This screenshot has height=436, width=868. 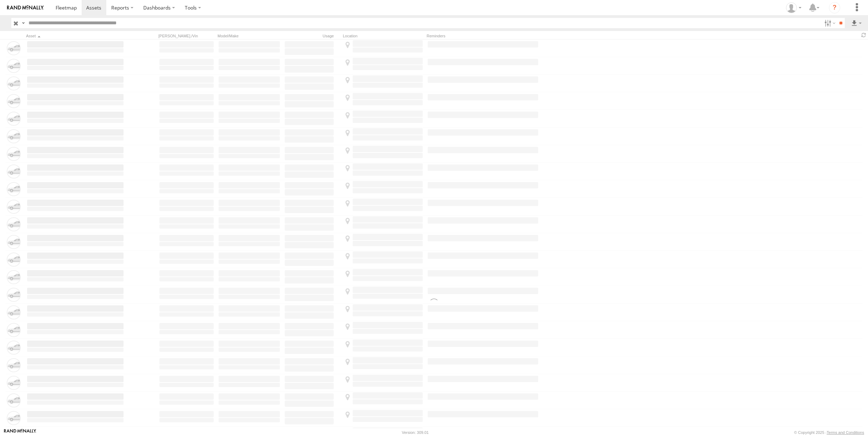 What do you see at coordinates (23, 23) in the screenshot?
I see `label: Search Query` at bounding box center [23, 23].